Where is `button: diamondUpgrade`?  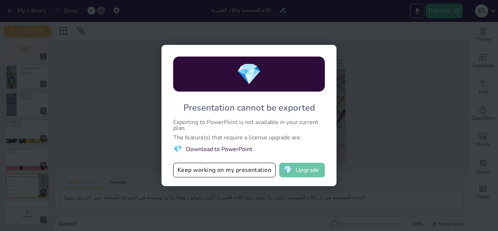
button: diamondUpgrade is located at coordinates (302, 170).